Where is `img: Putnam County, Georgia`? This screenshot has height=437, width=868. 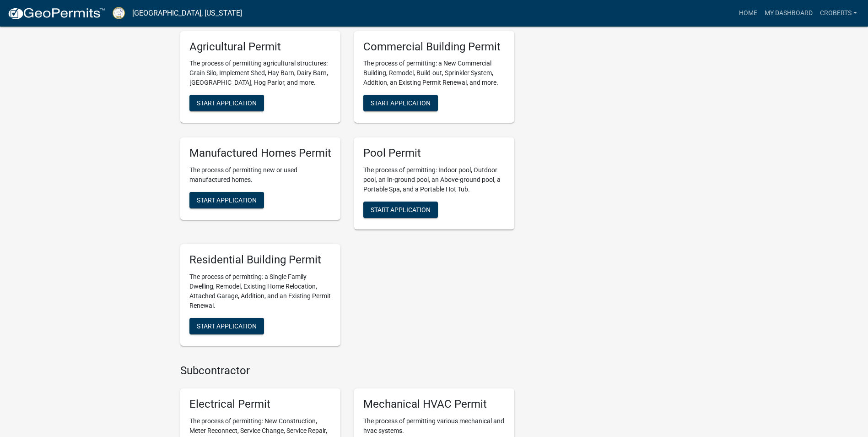
img: Putnam County, Georgia is located at coordinates (118, 13).